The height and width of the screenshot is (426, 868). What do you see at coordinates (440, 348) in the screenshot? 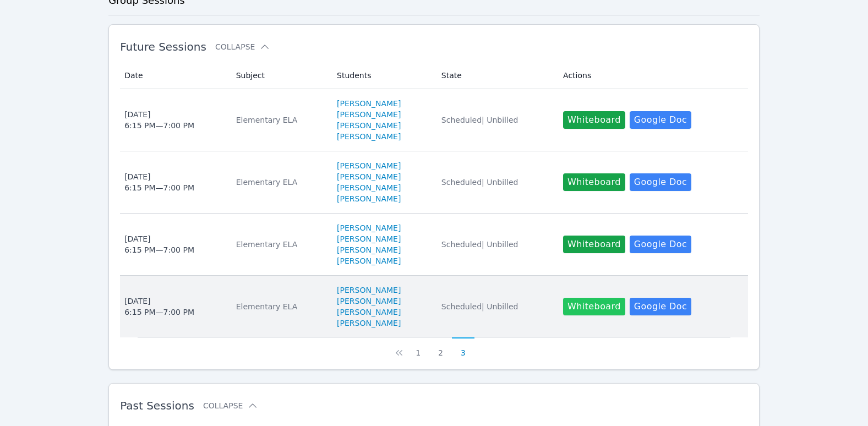
I see `button: 2` at bounding box center [440, 348].